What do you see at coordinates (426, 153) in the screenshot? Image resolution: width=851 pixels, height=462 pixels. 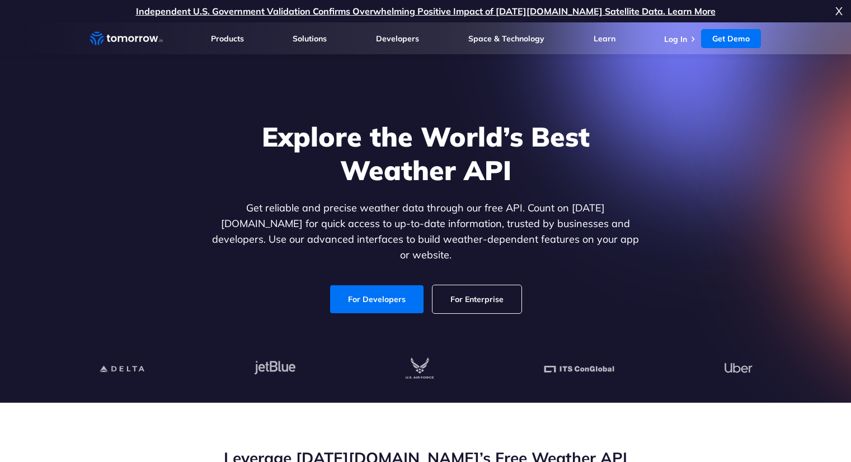 I see `h1: Explore the World’s Best Weather API` at bounding box center [426, 153].